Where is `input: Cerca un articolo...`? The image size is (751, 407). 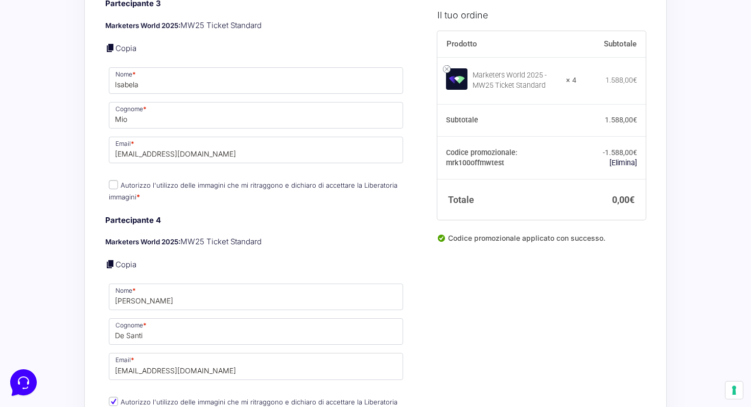
input: Cerca un articolo... is located at coordinates (95, 154).